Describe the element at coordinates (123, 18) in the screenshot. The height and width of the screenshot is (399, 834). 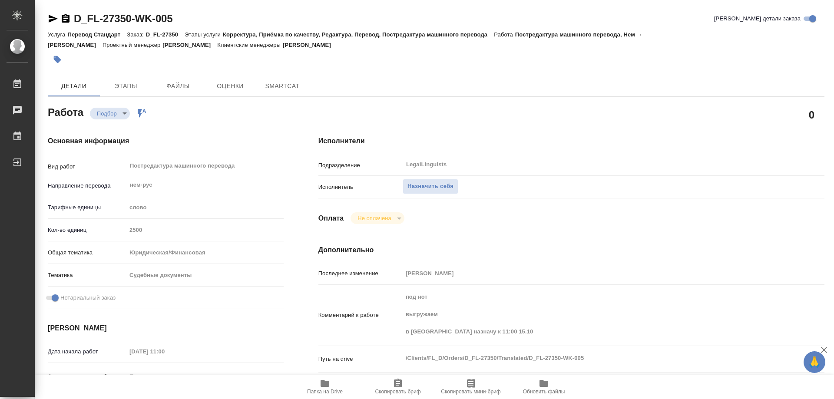
I see `a: D_FL-27350-WK-005` at that location.